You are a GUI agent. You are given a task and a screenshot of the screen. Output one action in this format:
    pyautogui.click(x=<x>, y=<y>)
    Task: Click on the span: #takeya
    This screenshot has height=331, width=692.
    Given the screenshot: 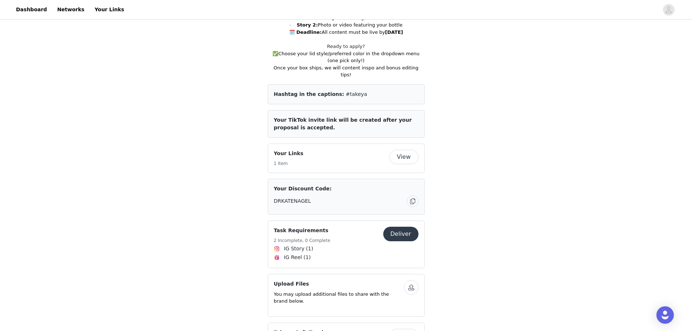 What is the action you would take?
    pyautogui.click(x=356, y=94)
    